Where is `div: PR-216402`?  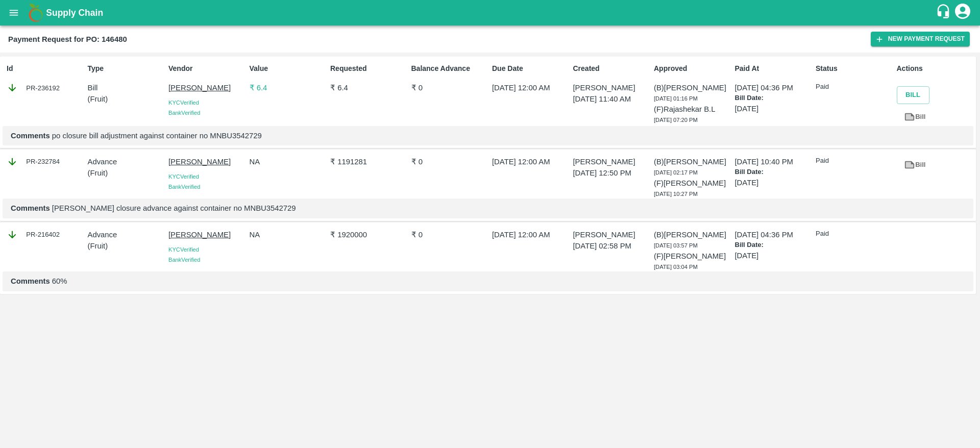 div: PR-216402 is located at coordinates (45, 235).